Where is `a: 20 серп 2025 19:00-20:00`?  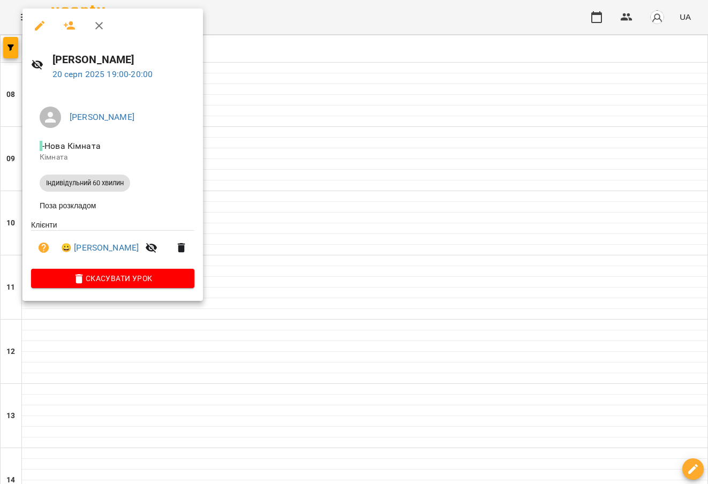 a: 20 серп 2025 19:00-20:00 is located at coordinates (103, 74).